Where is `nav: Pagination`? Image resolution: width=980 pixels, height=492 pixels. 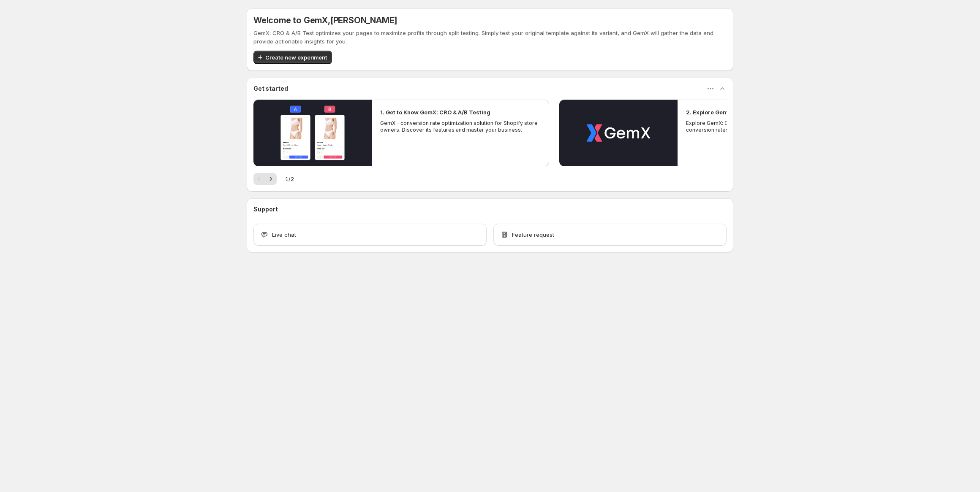 nav: Pagination is located at coordinates (265, 179).